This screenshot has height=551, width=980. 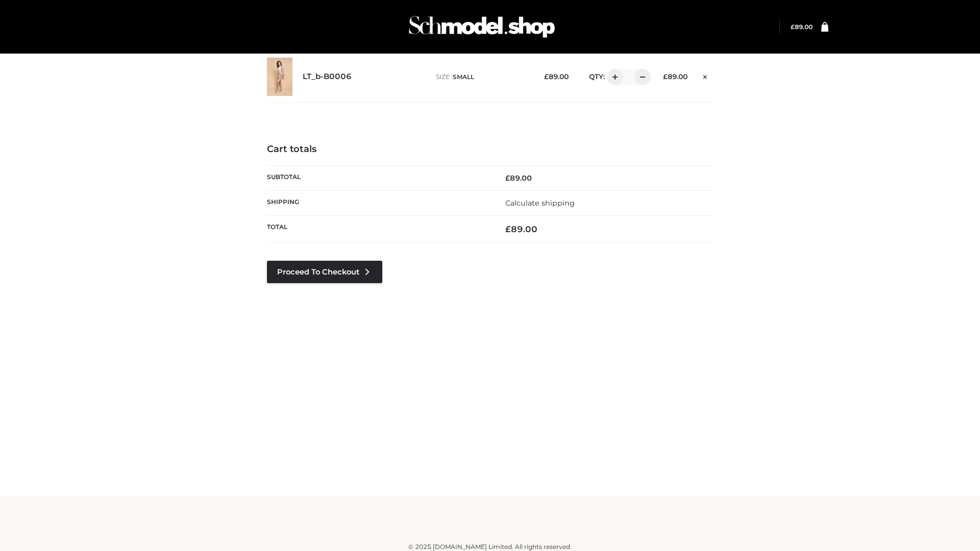 I want to click on img: Schmodel Admin 964, so click(x=482, y=26).